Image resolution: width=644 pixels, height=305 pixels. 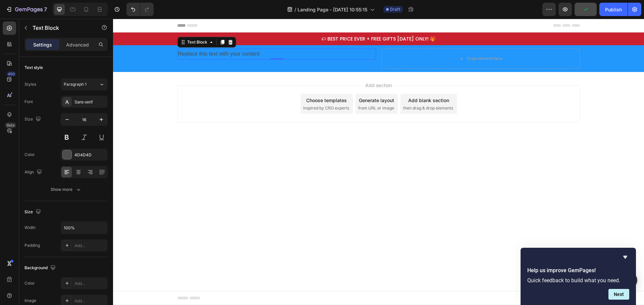 I want to click on div: Width, so click(x=30, y=227).